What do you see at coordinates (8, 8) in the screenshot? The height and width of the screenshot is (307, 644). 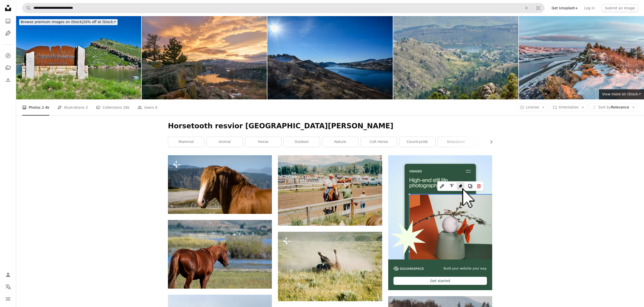 I see `a: Home — Unsplash` at bounding box center [8, 8].